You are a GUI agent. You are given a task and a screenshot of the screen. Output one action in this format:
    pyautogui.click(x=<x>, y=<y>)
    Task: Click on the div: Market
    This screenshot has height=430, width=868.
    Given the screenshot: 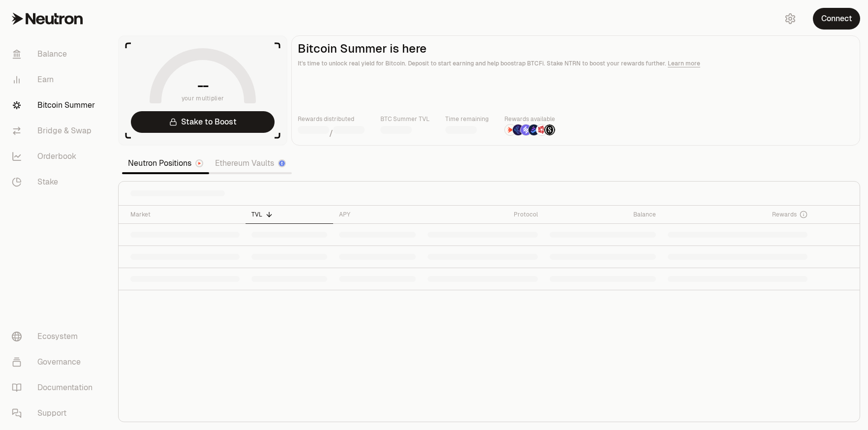 What is the action you would take?
    pyautogui.click(x=185, y=214)
    